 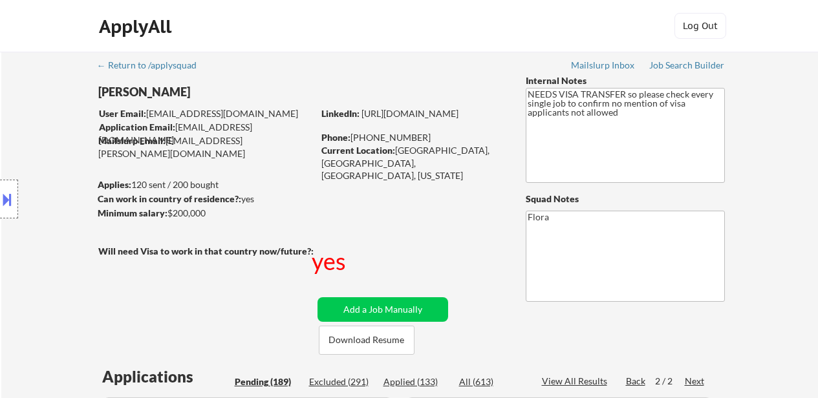 I want to click on button: Add a Job Manually, so click(x=383, y=310).